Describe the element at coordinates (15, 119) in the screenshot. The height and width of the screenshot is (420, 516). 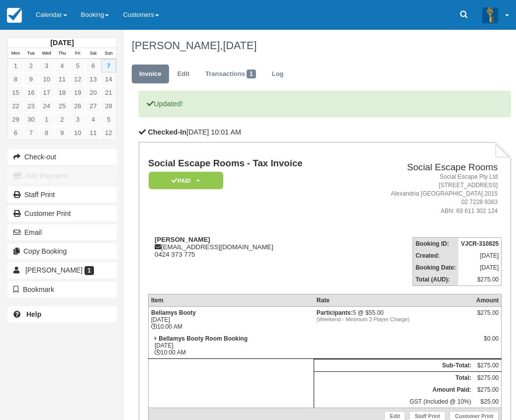
I see `a: 29` at that location.